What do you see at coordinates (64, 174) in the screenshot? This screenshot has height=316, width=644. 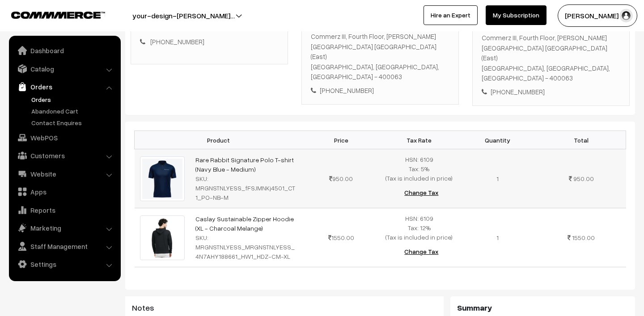 I see `a: Website` at bounding box center [64, 174].